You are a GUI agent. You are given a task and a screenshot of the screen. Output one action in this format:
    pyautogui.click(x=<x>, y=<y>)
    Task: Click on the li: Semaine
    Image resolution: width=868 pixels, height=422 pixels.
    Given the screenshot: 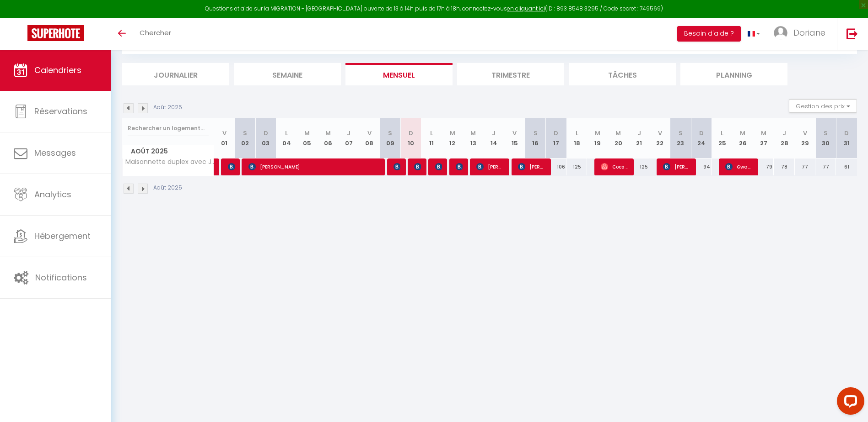 What is the action you would take?
    pyautogui.click(x=288, y=74)
    